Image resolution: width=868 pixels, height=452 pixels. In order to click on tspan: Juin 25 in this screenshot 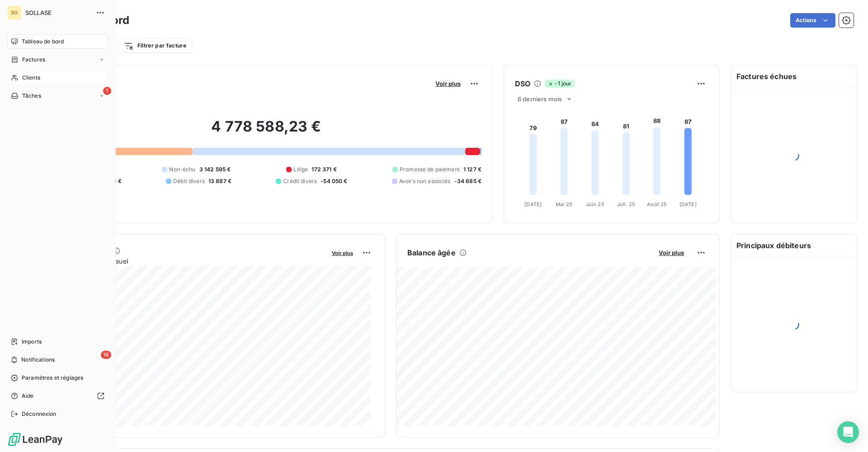, I will do `click(595, 204)`.